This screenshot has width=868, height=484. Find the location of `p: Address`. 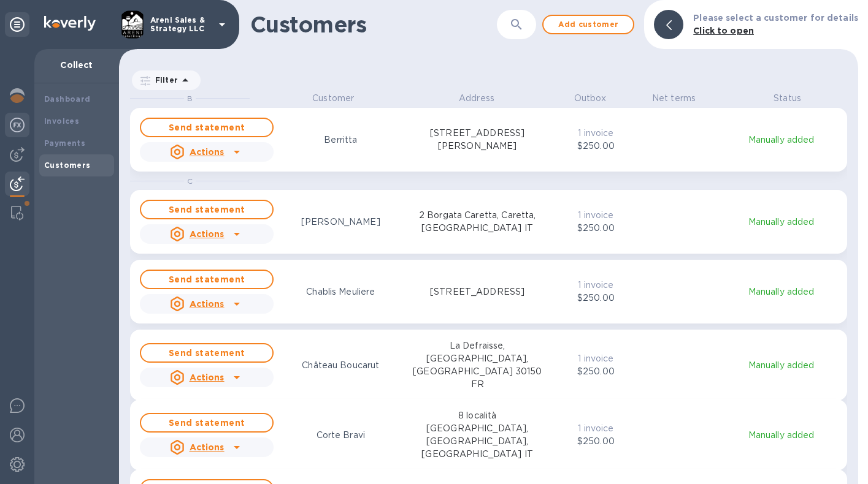

p: Address is located at coordinates (477, 98).